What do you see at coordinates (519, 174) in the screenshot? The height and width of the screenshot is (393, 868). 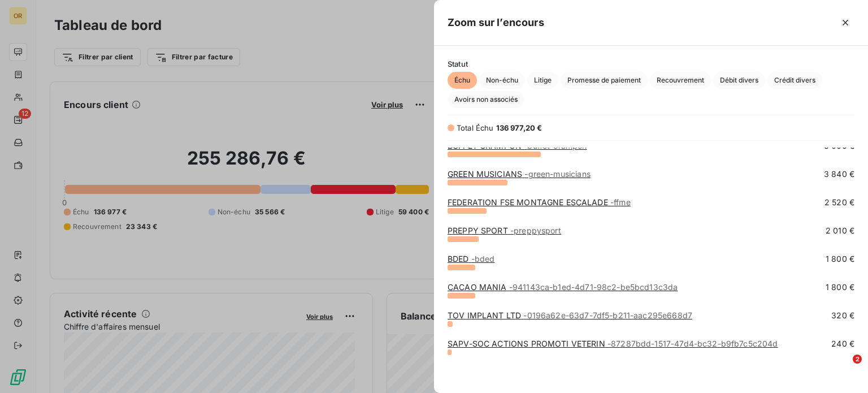 I see `a: GREEN MUSICIANS` at bounding box center [519, 174].